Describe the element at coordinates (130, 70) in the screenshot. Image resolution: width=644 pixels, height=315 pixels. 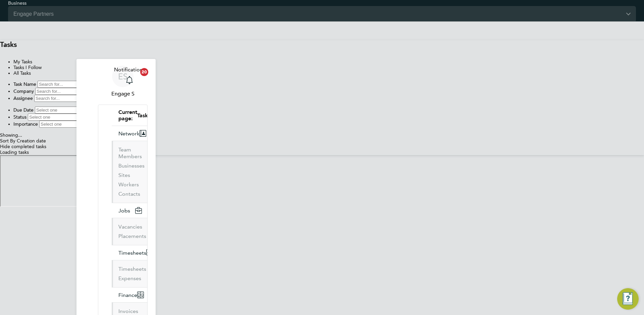
I see `span: Notifications` at that location.